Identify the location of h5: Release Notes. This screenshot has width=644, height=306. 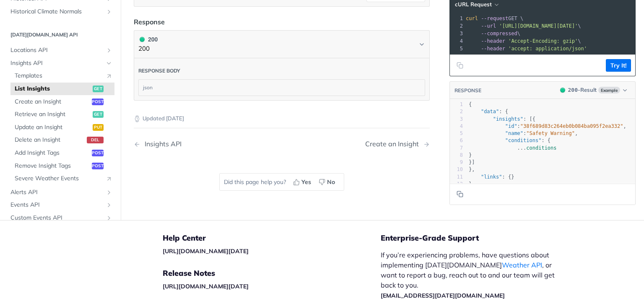
(272, 273).